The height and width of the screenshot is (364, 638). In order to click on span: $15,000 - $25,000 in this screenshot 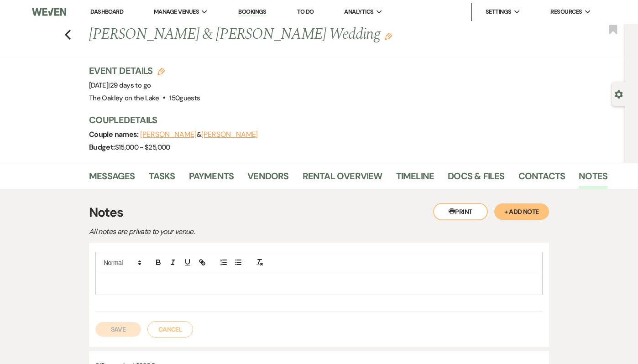, I will do `click(142, 147)`.